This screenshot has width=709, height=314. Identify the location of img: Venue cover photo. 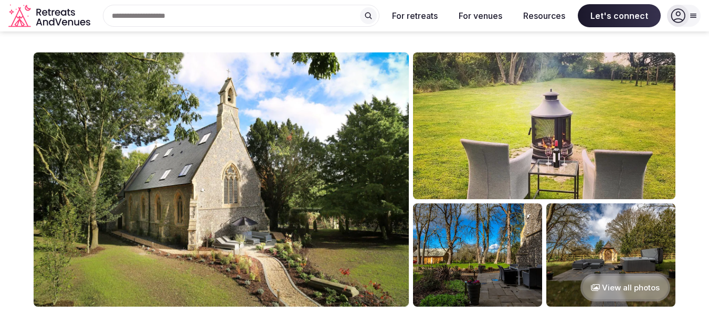
(221, 179).